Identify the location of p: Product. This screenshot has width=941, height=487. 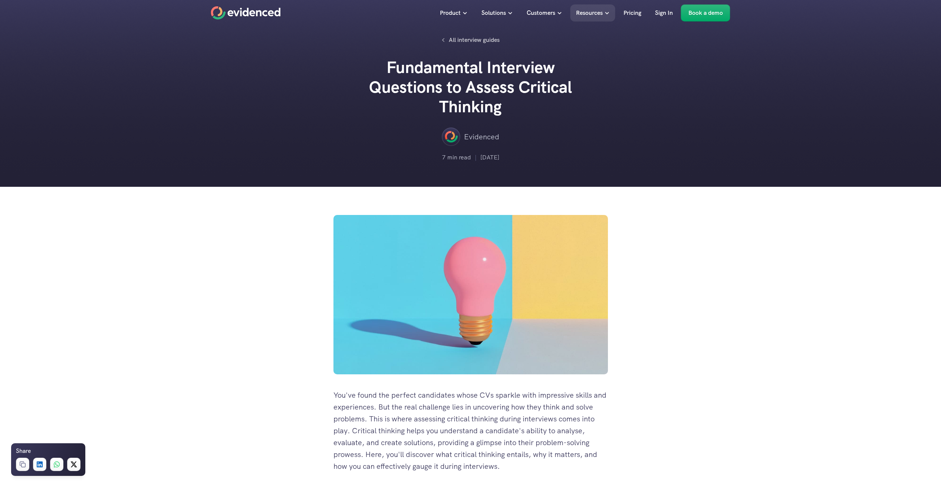
(450, 13).